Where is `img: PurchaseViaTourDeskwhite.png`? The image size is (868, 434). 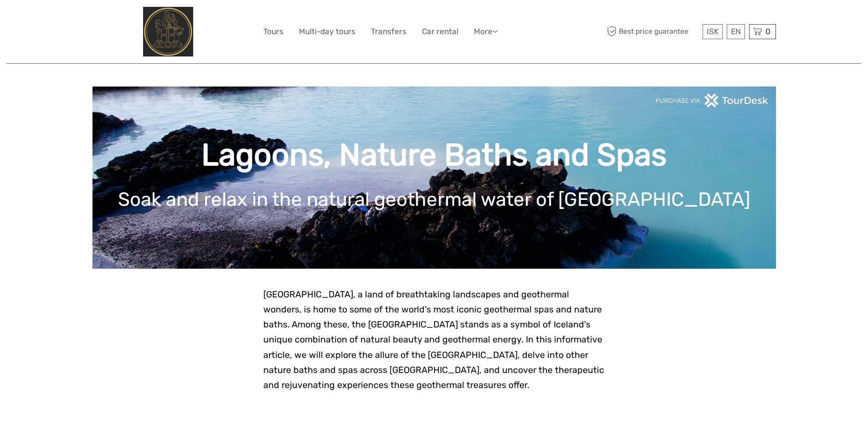 img: PurchaseViaTourDeskwhite.png is located at coordinates (712, 100).